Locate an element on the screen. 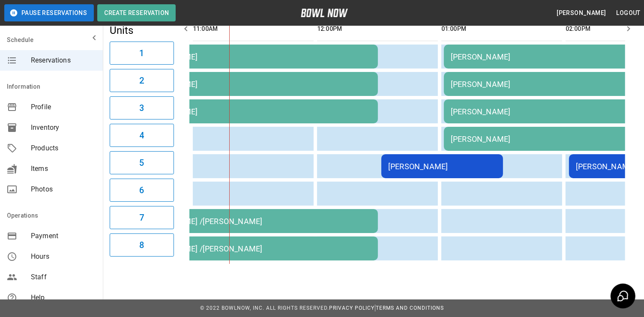  button: 7 is located at coordinates (142, 218).